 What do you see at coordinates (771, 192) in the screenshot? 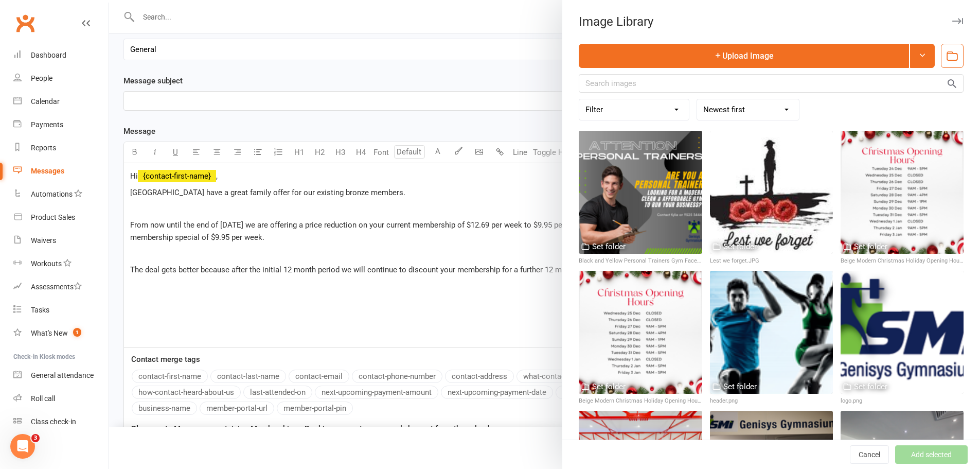
I see `img: Lest we forget.JPG` at bounding box center [771, 192].